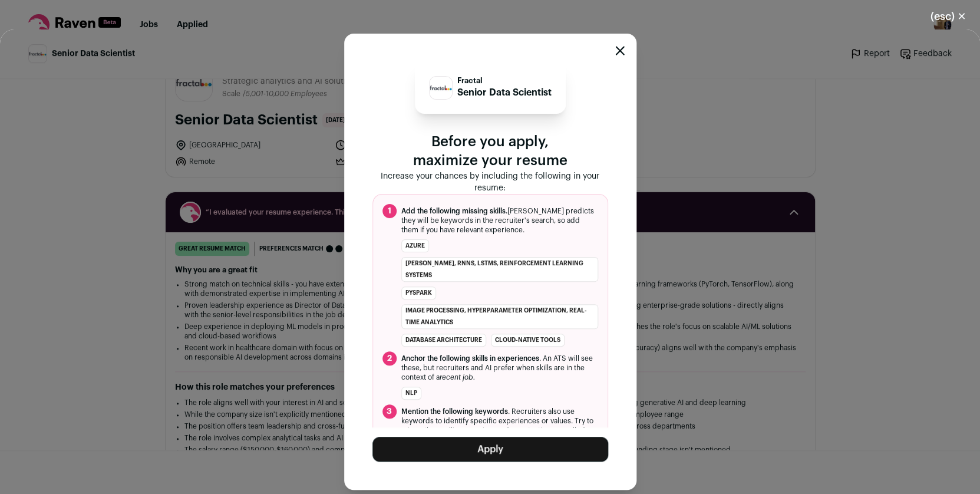 The width and height of the screenshot is (980, 494). I want to click on span: 1, so click(389, 211).